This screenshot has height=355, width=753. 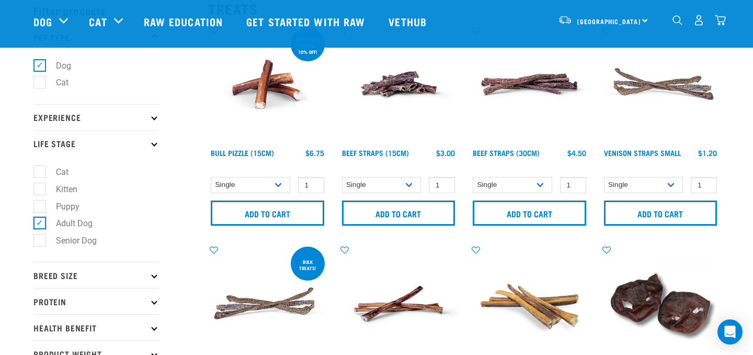 What do you see at coordinates (96, 275) in the screenshot?
I see `p: Breed Size` at bounding box center [96, 275].